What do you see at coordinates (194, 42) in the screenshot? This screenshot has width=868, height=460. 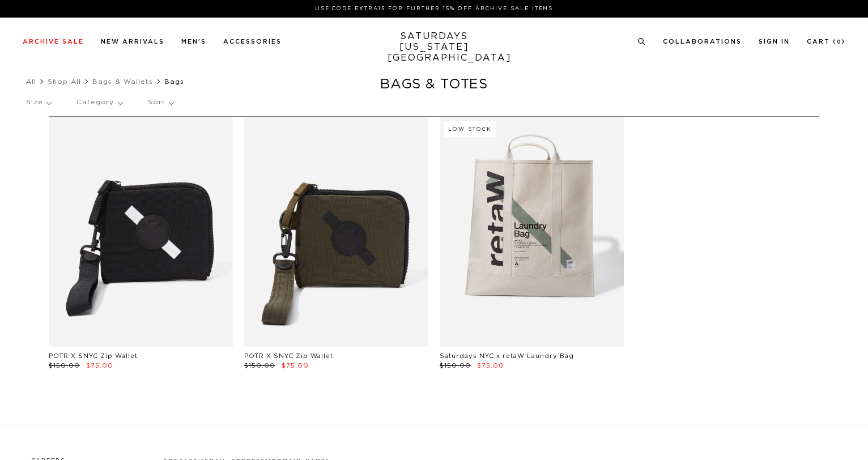 I see `a: Men's` at bounding box center [194, 42].